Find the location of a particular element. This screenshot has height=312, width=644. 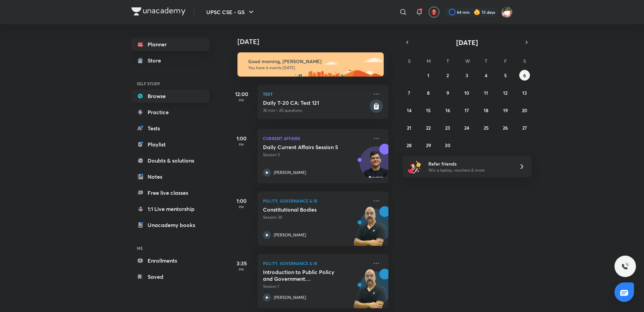

abbr: September 13, 2025 is located at coordinates (525, 93).